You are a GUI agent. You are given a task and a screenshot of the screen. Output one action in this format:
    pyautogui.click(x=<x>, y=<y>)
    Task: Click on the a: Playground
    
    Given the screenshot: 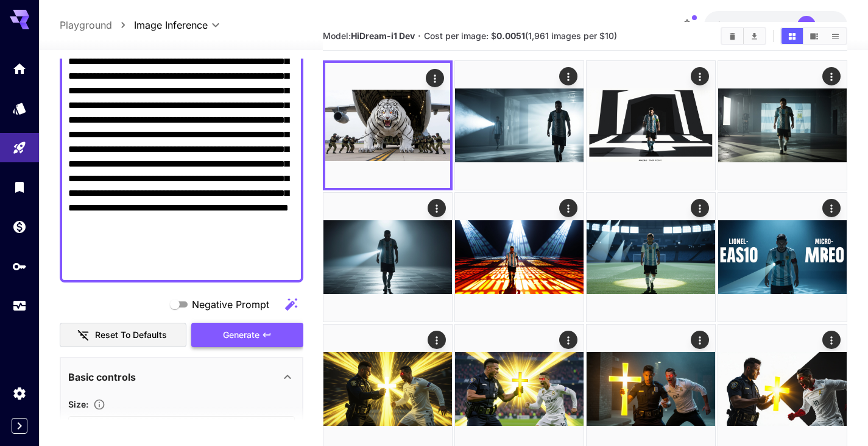 What is the action you would take?
    pyautogui.click(x=86, y=25)
    